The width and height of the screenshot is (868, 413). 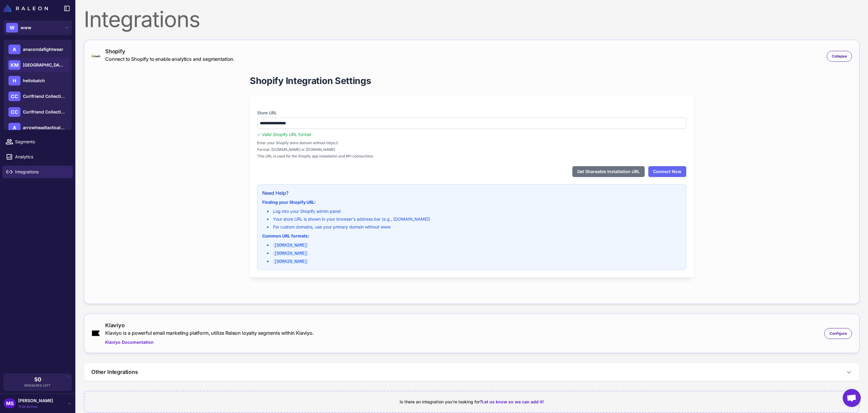 What do you see at coordinates (26, 27) in the screenshot?
I see `span: www` at bounding box center [26, 27].